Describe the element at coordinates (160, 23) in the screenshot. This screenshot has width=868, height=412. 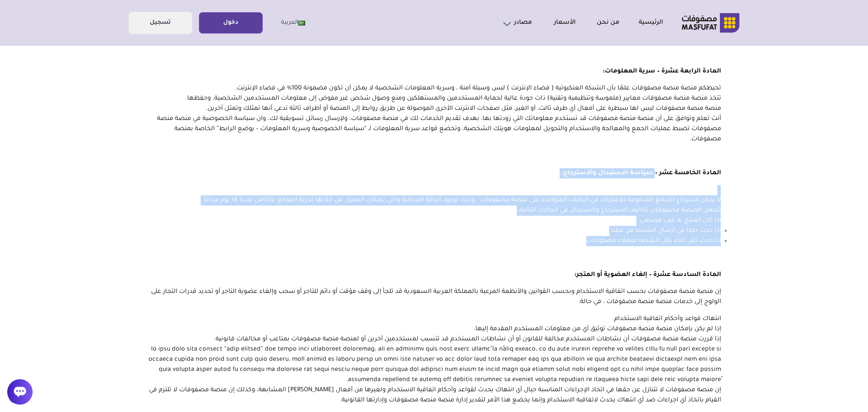
I see `a: تسجيل` at that location.